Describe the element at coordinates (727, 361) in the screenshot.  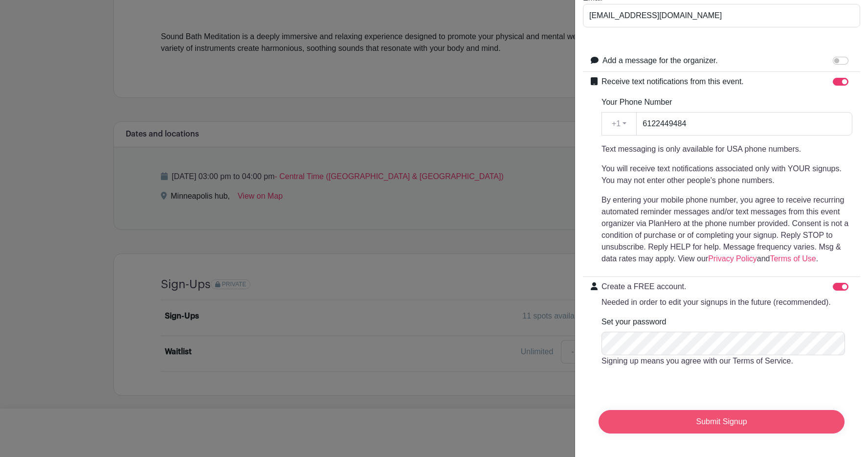
I see `p: Signing up means you agree with our Terms of Service.` at that location.